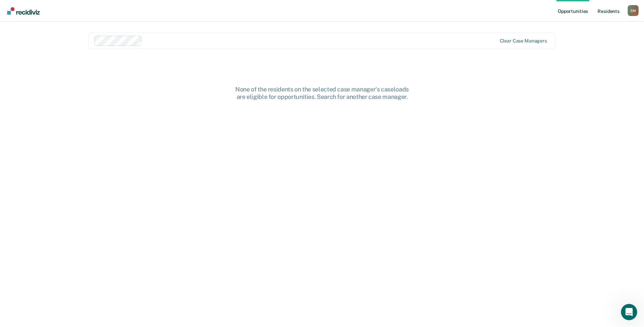 This screenshot has height=327, width=644. Describe the element at coordinates (322, 93) in the screenshot. I see `div: None of the residents on the selected case manager's caseloads are eligible for opportunities. Se...` at that location.